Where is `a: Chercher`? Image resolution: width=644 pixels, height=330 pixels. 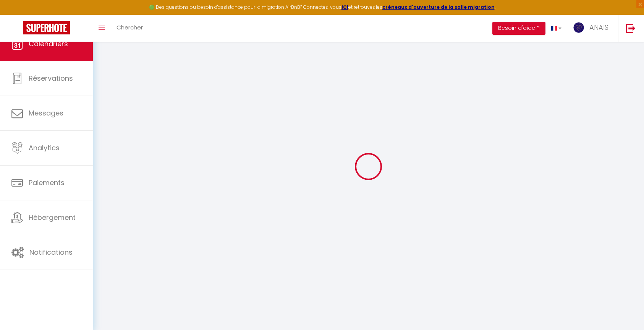 a: Chercher is located at coordinates (130, 28).